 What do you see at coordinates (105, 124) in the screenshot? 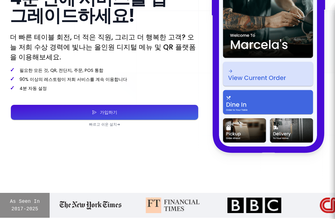
I see `p: 빠르고 쉬운 설치 ➜` at bounding box center [105, 124].